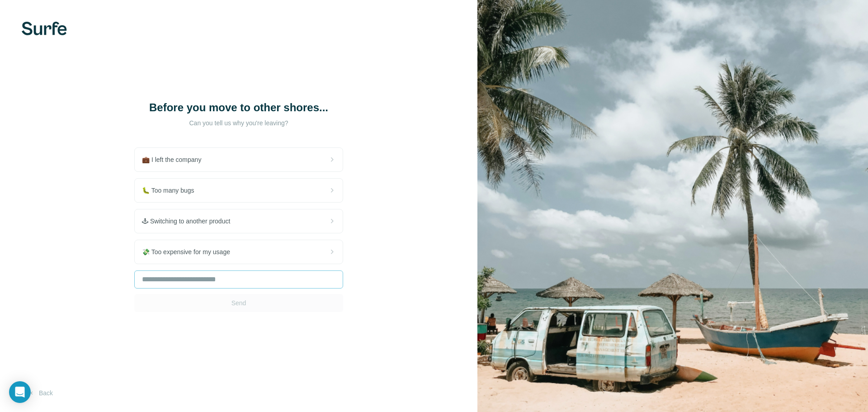 The image size is (868, 412). Describe the element at coordinates (189, 221) in the screenshot. I see `span: 🕹 Switching to another product` at that location.